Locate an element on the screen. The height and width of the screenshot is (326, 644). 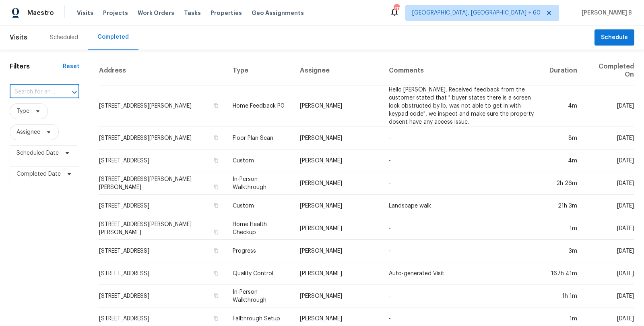
td: Quality Control is located at coordinates (260, 273).